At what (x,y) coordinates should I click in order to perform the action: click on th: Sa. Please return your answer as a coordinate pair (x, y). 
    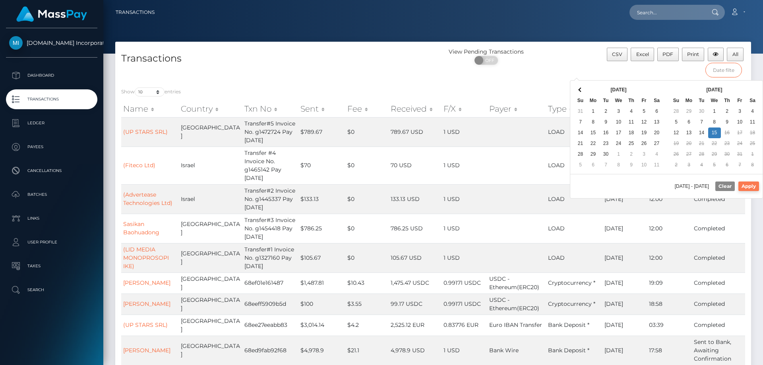
    Looking at the image, I should click on (753, 101).